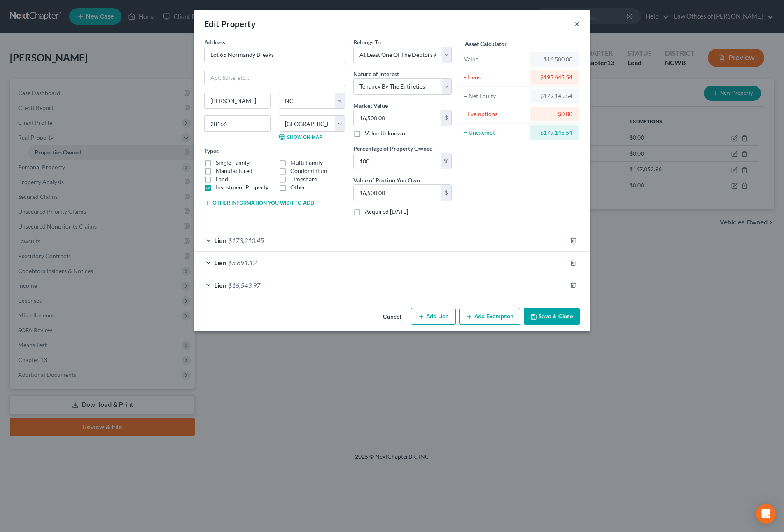 This screenshot has height=532, width=784. What do you see at coordinates (304, 179) in the screenshot?
I see `label: Timeshare` at bounding box center [304, 179].